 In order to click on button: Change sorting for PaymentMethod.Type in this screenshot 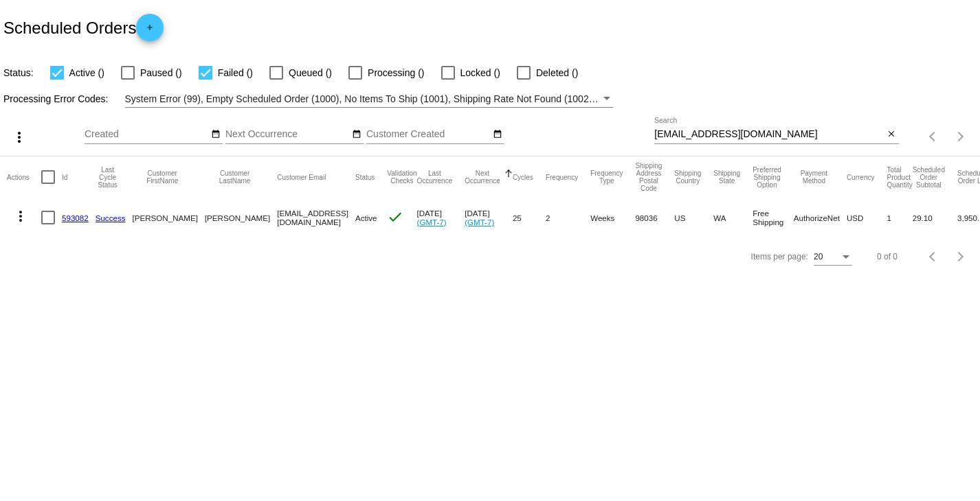, I will do `click(813, 177)`.